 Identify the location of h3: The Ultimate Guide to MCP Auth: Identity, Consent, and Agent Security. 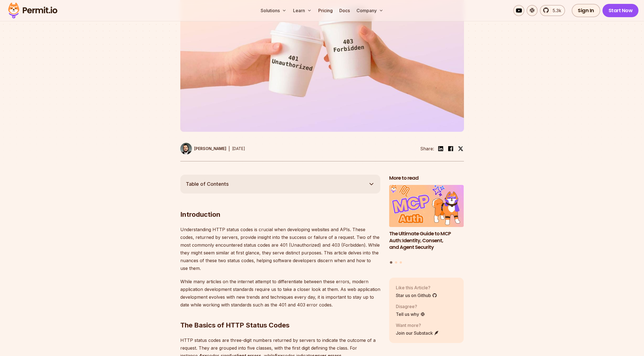
(426, 241).